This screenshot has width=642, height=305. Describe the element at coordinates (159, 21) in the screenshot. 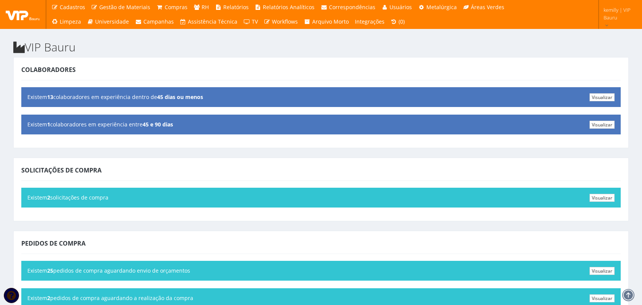

I see `span: Campanhas` at that location.